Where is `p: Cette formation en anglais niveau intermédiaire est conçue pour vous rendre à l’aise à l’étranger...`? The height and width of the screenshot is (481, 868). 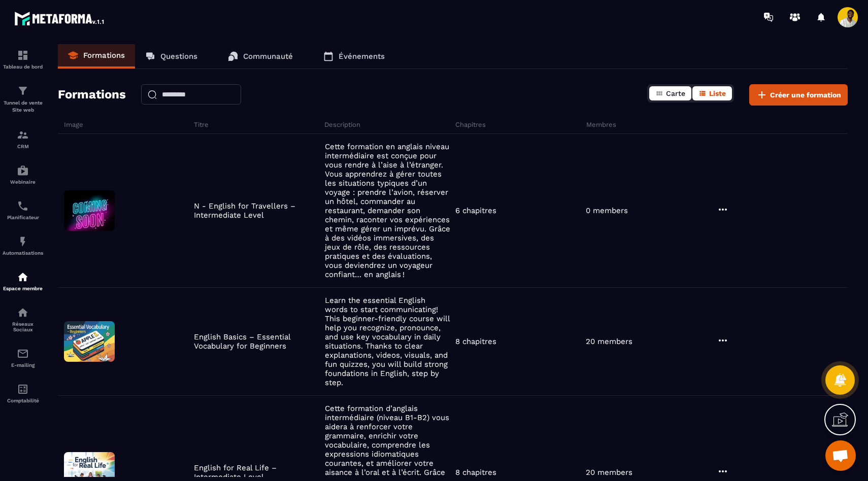
p: Cette formation en anglais niveau intermédiaire est conçue pour vous rendre à l’aise à l’étranger... is located at coordinates (387, 211).